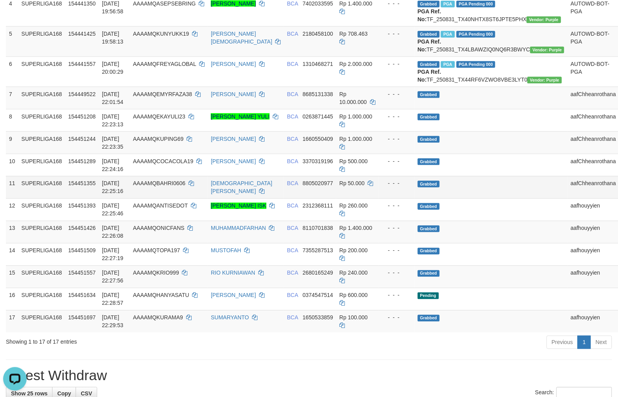 This screenshot has height=397, width=618. What do you see at coordinates (354, 206) in the screenshot?
I see `span: Rp 260.000` at bounding box center [354, 206].